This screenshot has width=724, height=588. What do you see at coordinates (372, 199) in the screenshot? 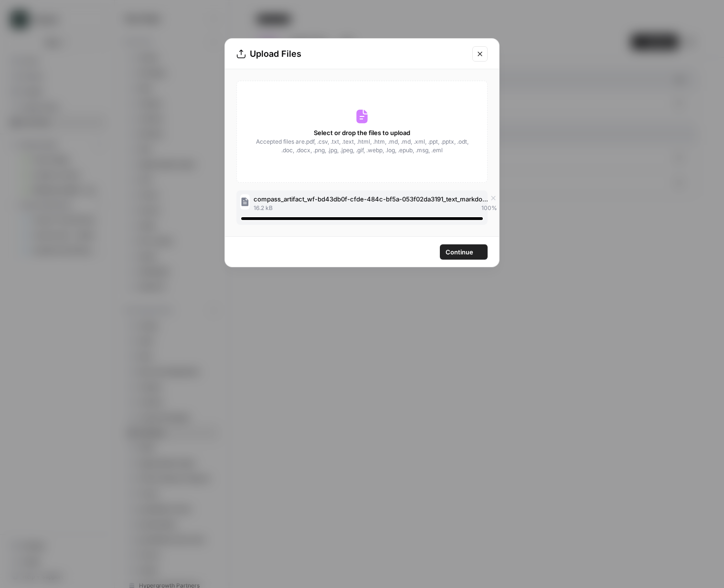
I see `span: compass_artifact_wf-bd43db0f-cfde-484c-bf5a-053f02da3191_text_markdown.md` at bounding box center [372, 199].